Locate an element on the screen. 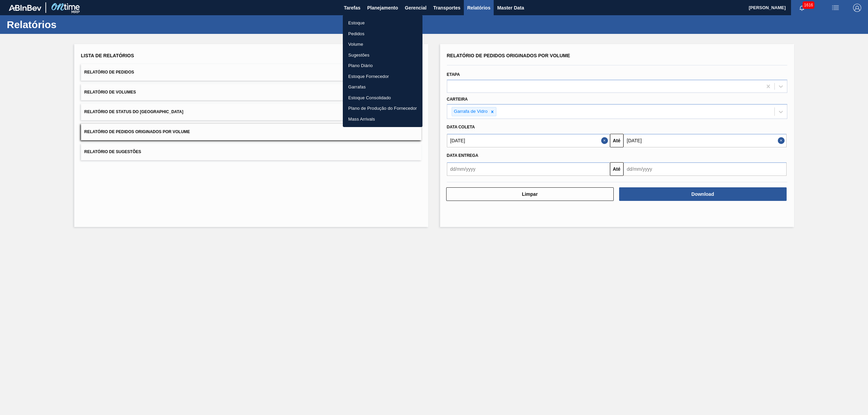 Image resolution: width=868 pixels, height=415 pixels. a: Plano de Produção do Fornecedor is located at coordinates (382, 108).